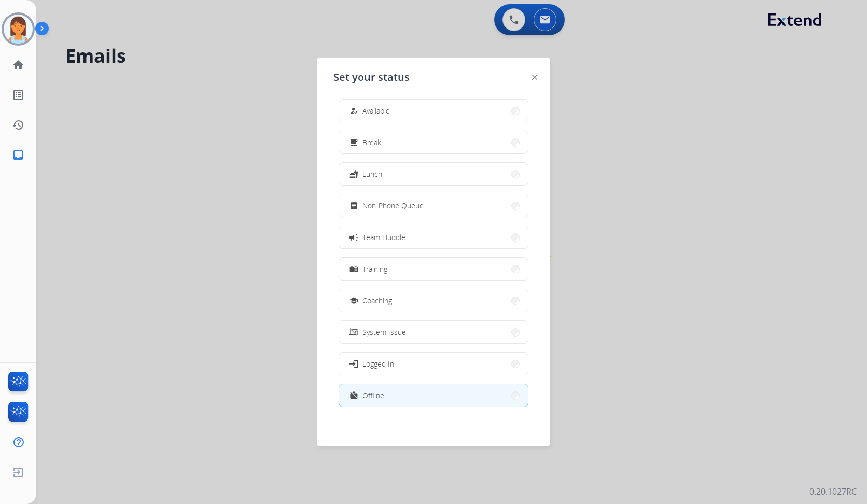  I want to click on mat-icon: phonelink_off, so click(354, 332).